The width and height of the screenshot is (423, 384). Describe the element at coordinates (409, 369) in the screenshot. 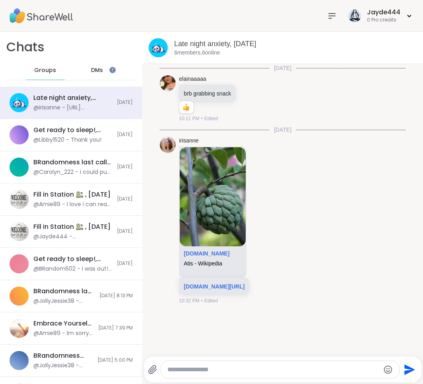

I see `button: Send` at that location.